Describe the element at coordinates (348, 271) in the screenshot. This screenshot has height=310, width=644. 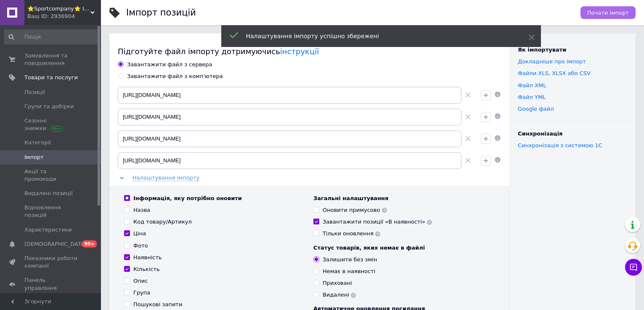
I see `div: Немає в наявності` at that location.